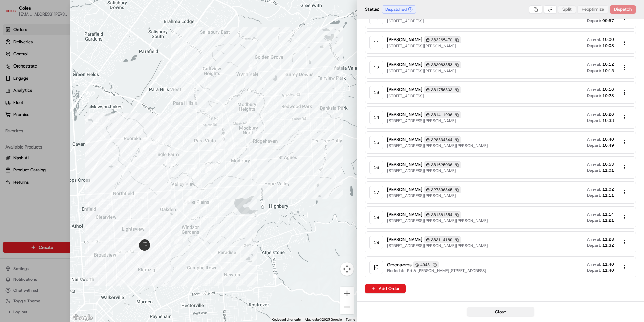 This screenshot has width=644, height=322. What do you see at coordinates (443, 140) in the screenshot?
I see `div: 228534544` at bounding box center [443, 140].